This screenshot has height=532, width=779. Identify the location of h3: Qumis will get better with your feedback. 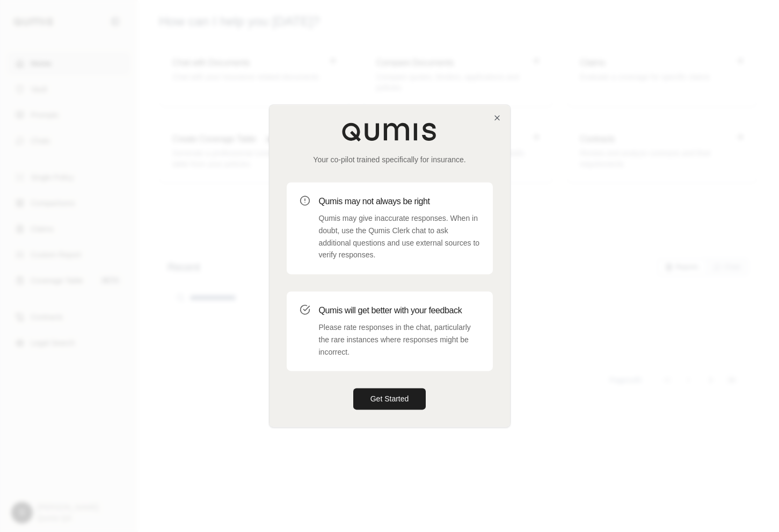
(400, 310).